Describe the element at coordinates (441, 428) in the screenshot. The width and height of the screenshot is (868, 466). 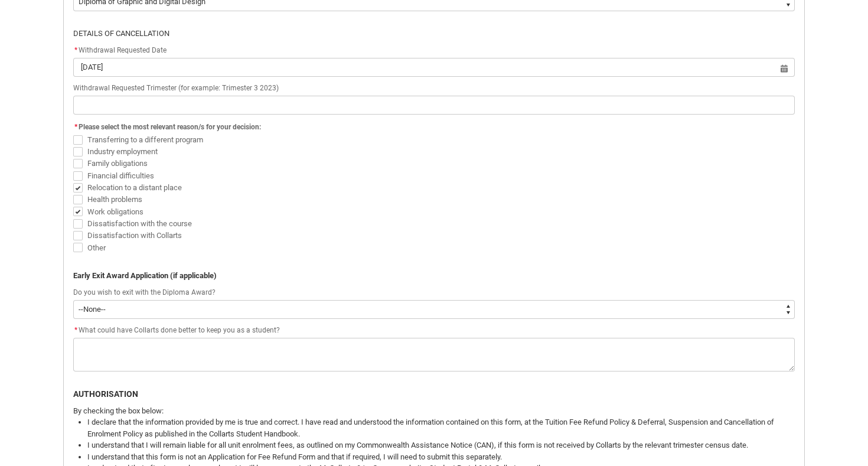
I see `li: I declare that the information provided by me is true and correct. I have read and understood the...` at that location.